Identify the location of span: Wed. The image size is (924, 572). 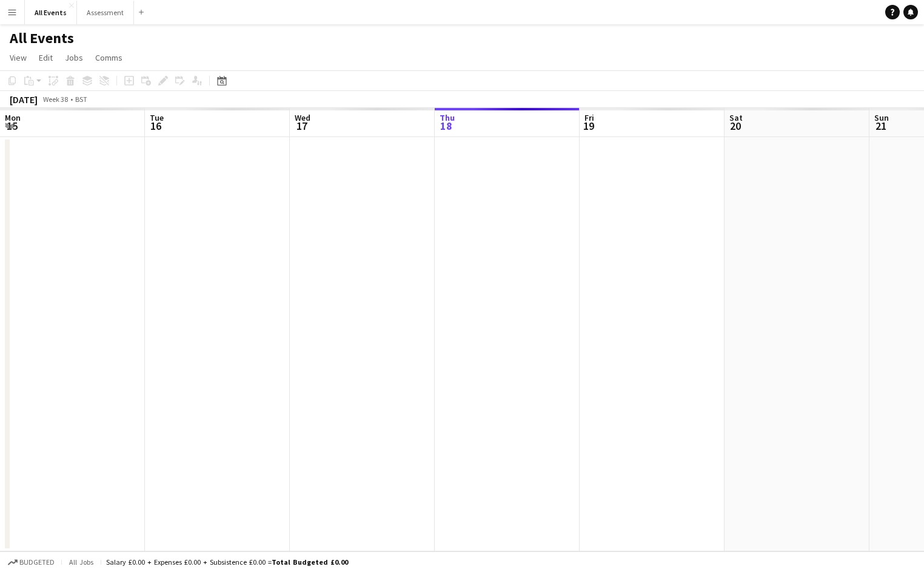
(302, 118).